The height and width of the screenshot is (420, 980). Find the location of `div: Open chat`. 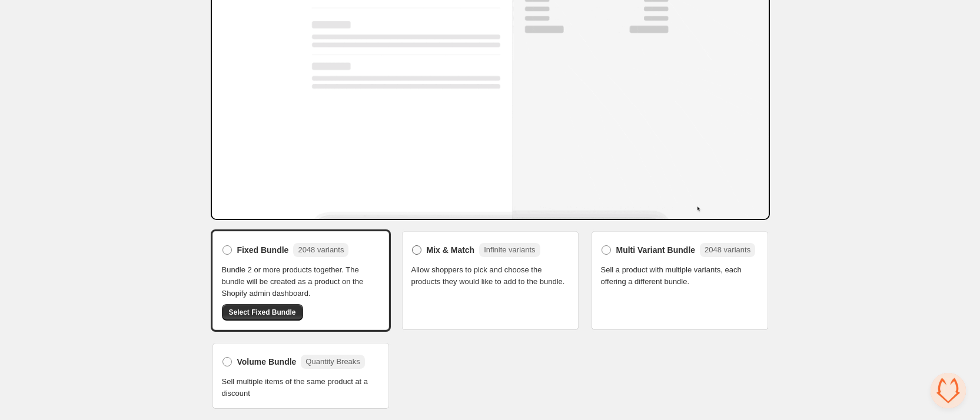

div: Open chat is located at coordinates (948, 390).